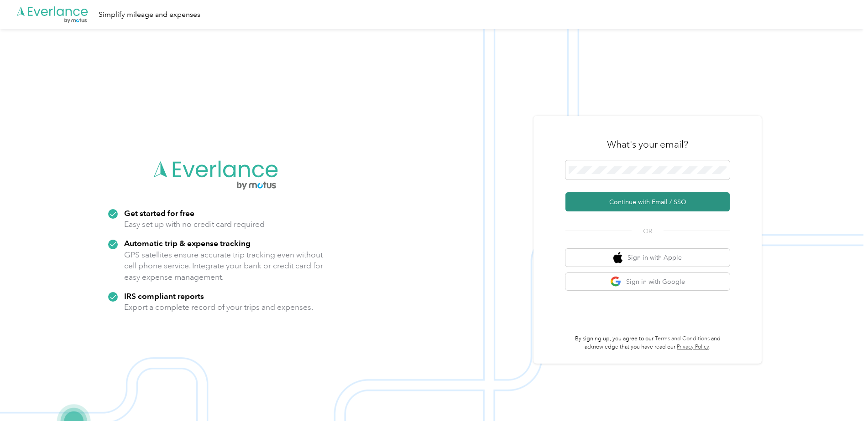  Describe the element at coordinates (693, 347) in the screenshot. I see `a: Privacy Policy` at that location.